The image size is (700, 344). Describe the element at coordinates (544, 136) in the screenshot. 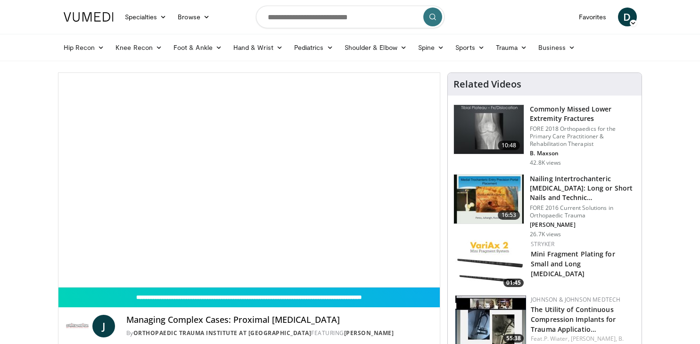

I see `a: 10:48 Commonly Missed Lower Extremity Fractures FORE 2018 Orthopaedics for the Primary Care Pract...` at that location.